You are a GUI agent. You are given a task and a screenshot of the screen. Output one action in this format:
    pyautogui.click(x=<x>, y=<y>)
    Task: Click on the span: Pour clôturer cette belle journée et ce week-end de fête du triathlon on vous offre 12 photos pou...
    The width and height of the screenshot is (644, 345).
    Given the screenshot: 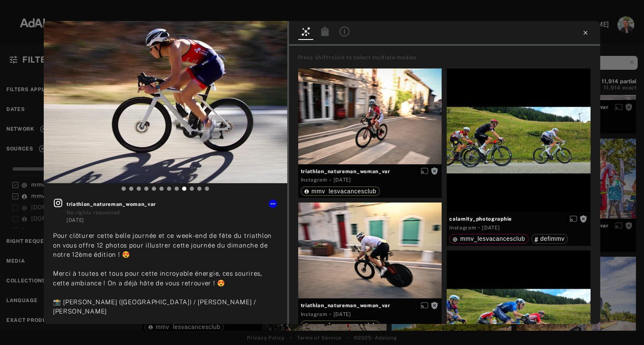 What is the action you would take?
    pyautogui.click(x=162, y=273)
    